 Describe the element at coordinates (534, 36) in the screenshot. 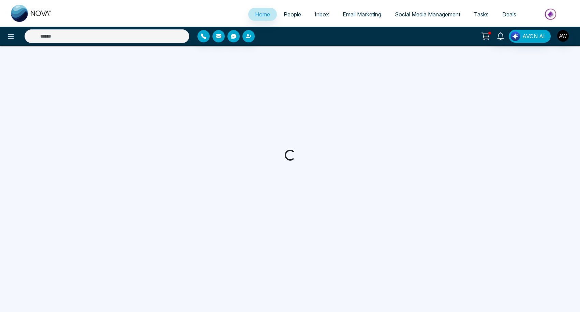

I see `span: AVON AI` at that location.